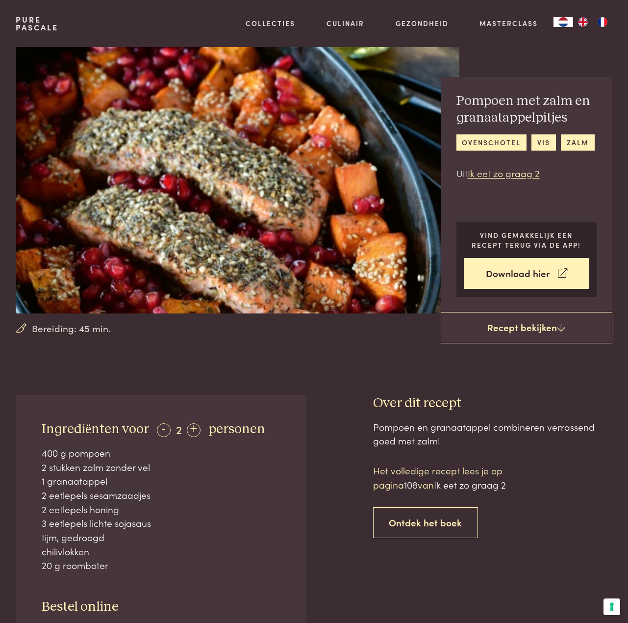 Image resolution: width=628 pixels, height=623 pixels. Describe the element at coordinates (526, 273) in the screenshot. I see `a: Download hier` at that location.